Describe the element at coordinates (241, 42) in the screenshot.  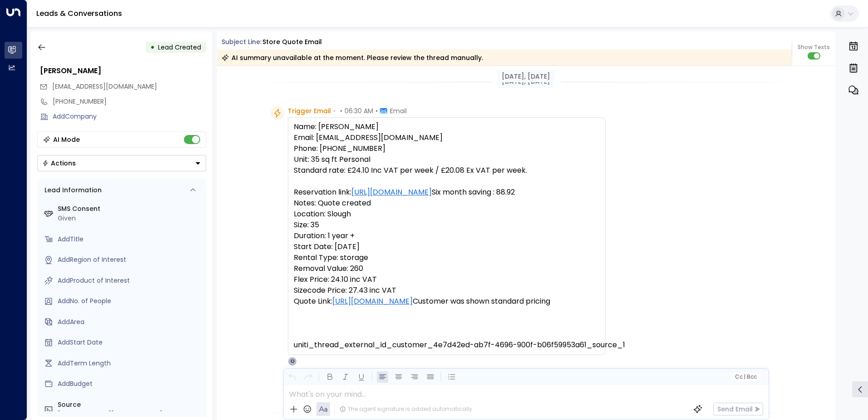
I see `span: Subject Line:` at that location.